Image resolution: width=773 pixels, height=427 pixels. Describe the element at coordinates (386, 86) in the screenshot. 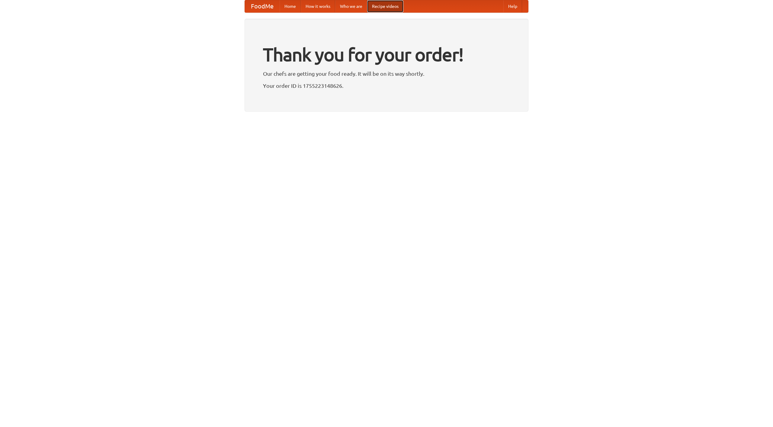

I see `p: Your order ID is 1755223148626.` at that location.